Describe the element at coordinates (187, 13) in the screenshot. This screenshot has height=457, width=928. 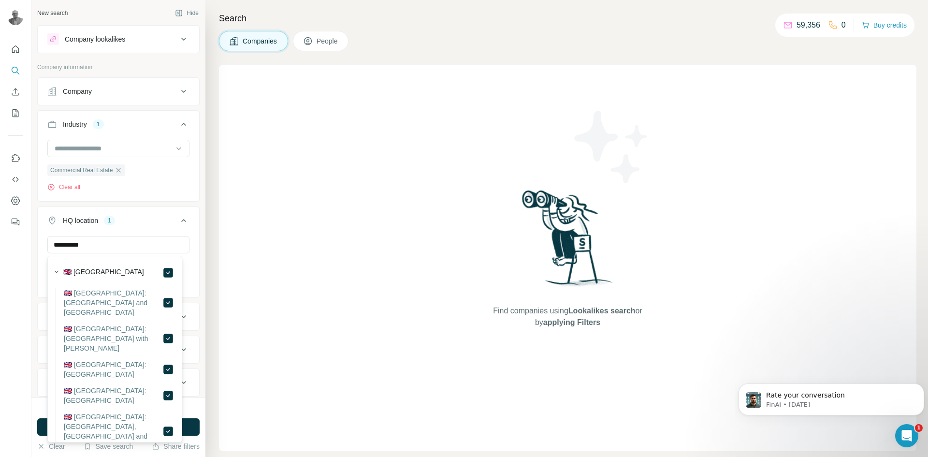
I see `button: Hide` at that location.